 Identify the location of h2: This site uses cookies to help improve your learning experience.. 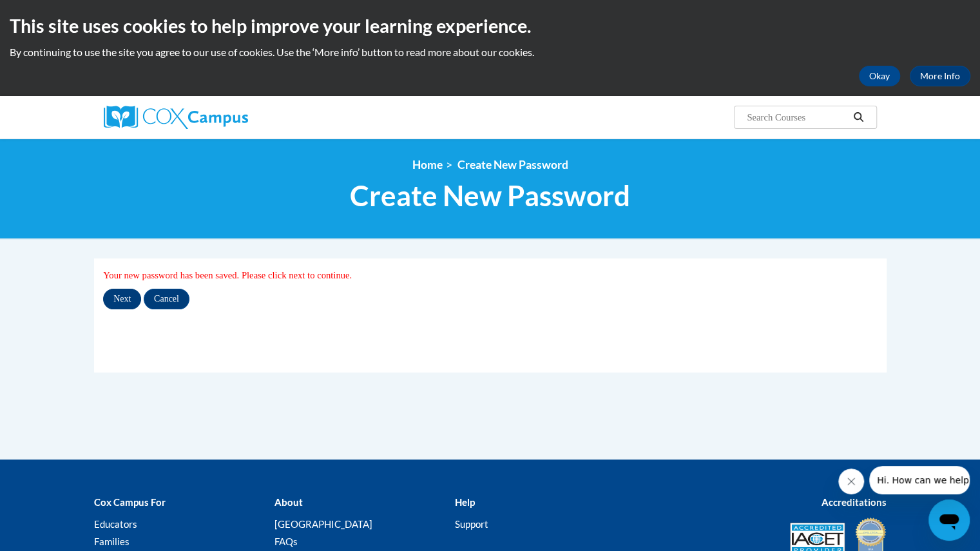
(490, 26).